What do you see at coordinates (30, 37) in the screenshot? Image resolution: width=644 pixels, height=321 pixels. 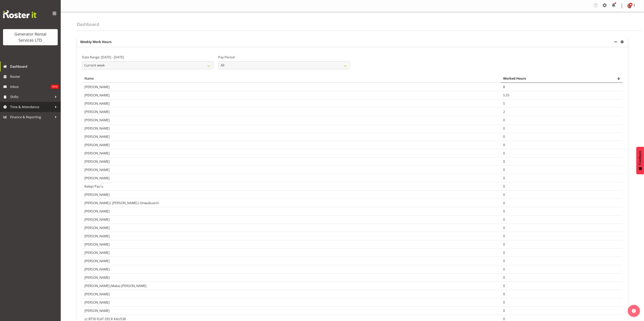 I see `div: Generator Rental Services LTD` at bounding box center [30, 37].